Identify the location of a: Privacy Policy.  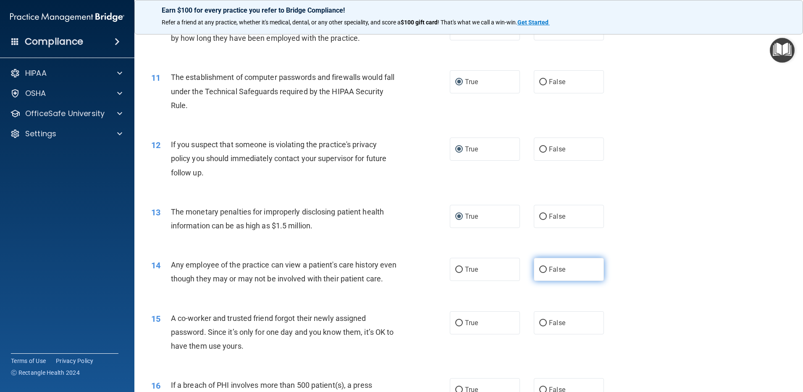
(75, 360).